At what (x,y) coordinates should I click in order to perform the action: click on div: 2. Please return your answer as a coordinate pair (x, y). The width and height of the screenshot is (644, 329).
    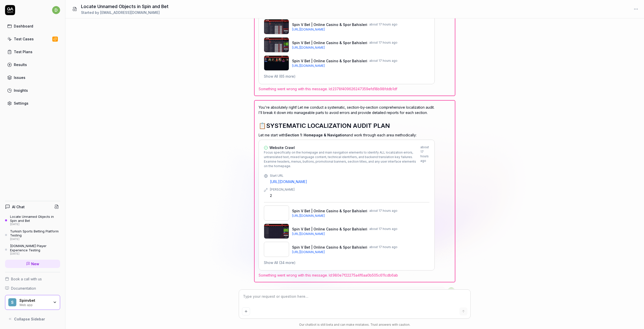
    Looking at the image, I should click on (350, 195).